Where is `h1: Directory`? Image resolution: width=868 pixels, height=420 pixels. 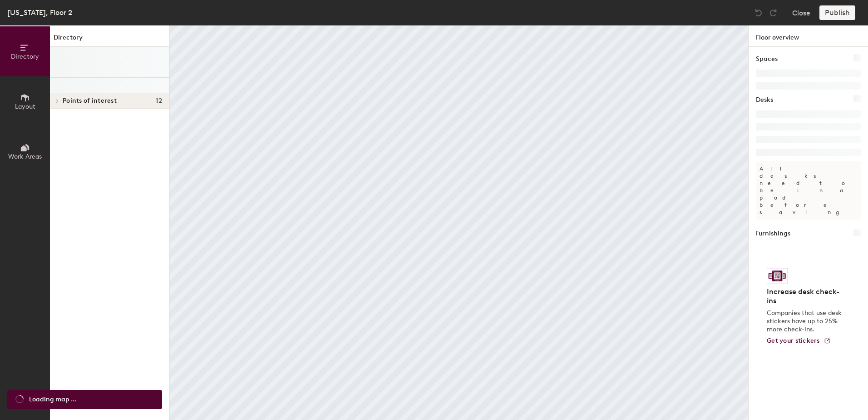
h1: Directory is located at coordinates (109, 39).